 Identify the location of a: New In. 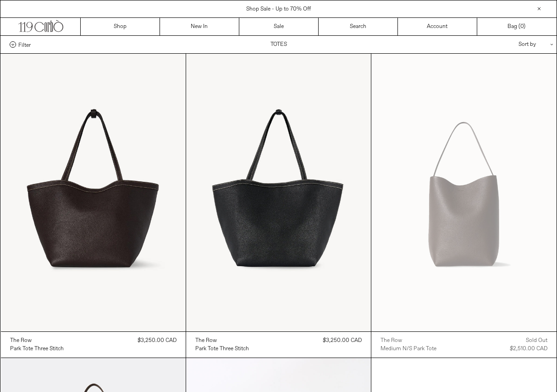
(199, 27).